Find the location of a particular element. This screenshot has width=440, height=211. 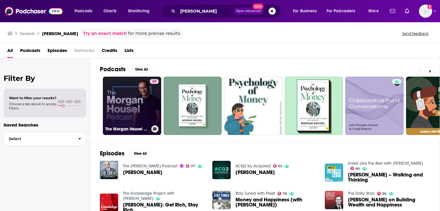

a: 80 is located at coordinates (355, 168).